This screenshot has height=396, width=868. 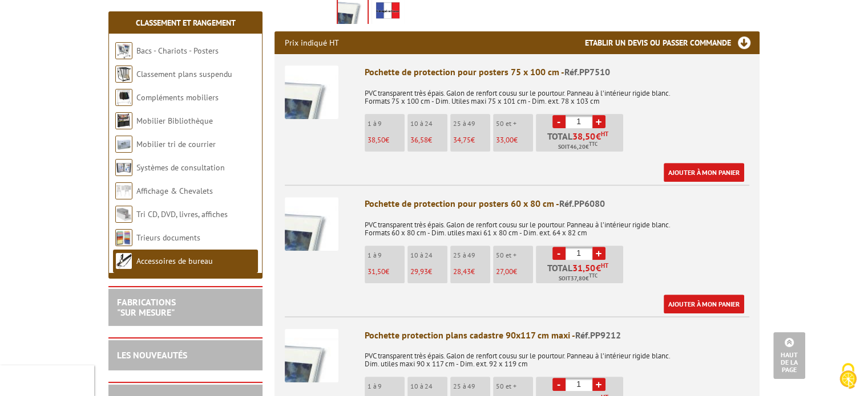 I want to click on h3: Etablir un devis ou passer commande, so click(x=672, y=43).